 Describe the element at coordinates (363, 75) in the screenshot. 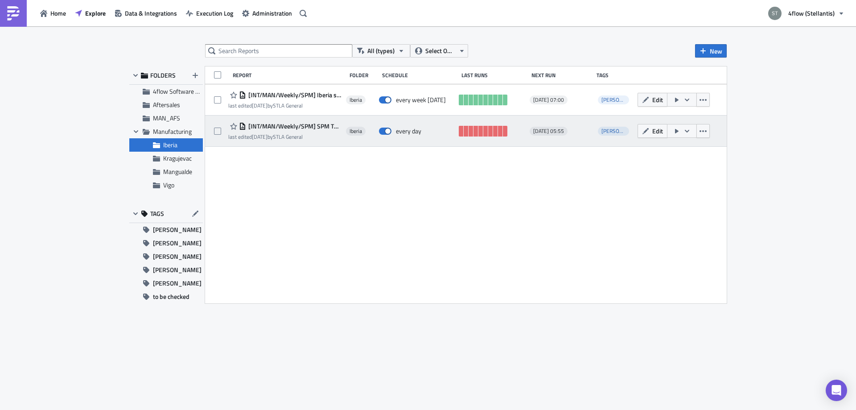

I see `div: Folder` at that location.